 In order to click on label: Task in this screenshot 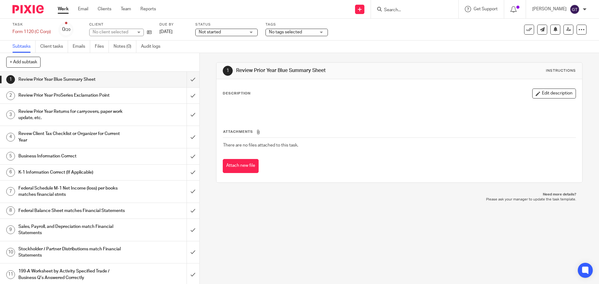, I will do `click(32, 25)`.